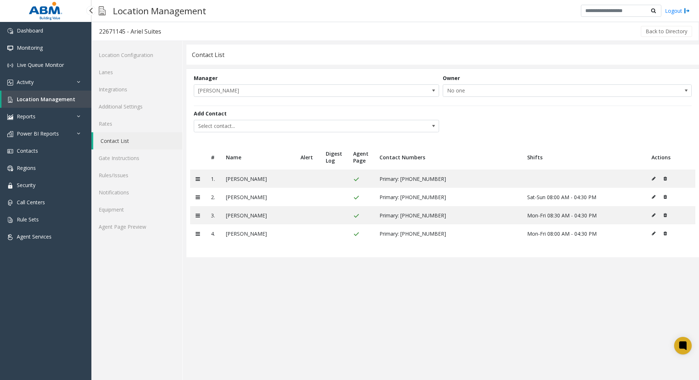 The width and height of the screenshot is (699, 380). What do you see at coordinates (361, 157) in the screenshot?
I see `th: Agent Page` at bounding box center [361, 157].